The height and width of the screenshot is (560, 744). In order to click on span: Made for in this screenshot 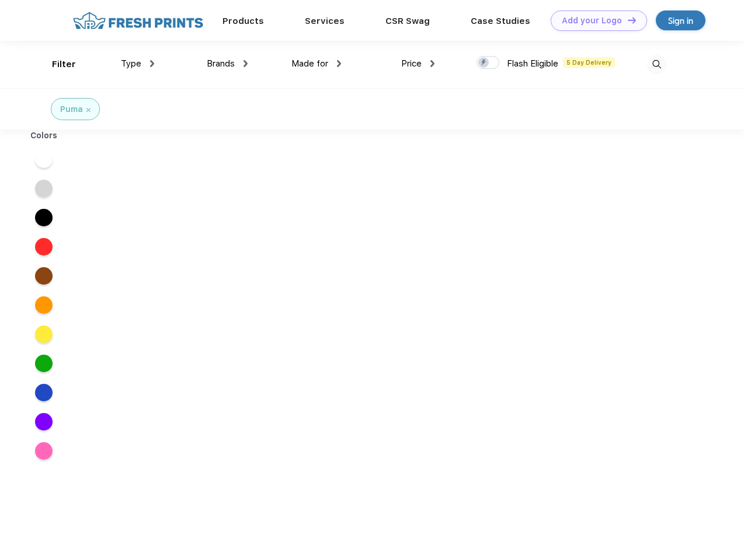, I will do `click(310, 63)`.